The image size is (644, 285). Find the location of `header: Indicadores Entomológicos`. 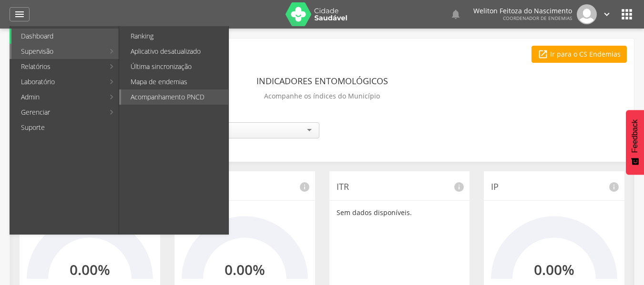

header: Indicadores Entomológicos is located at coordinates (322, 81).